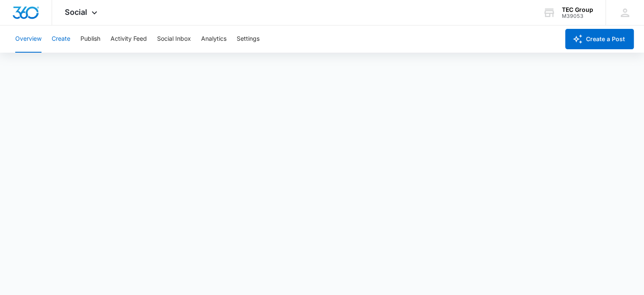 This screenshot has height=295, width=644. I want to click on button: Overview, so click(28, 39).